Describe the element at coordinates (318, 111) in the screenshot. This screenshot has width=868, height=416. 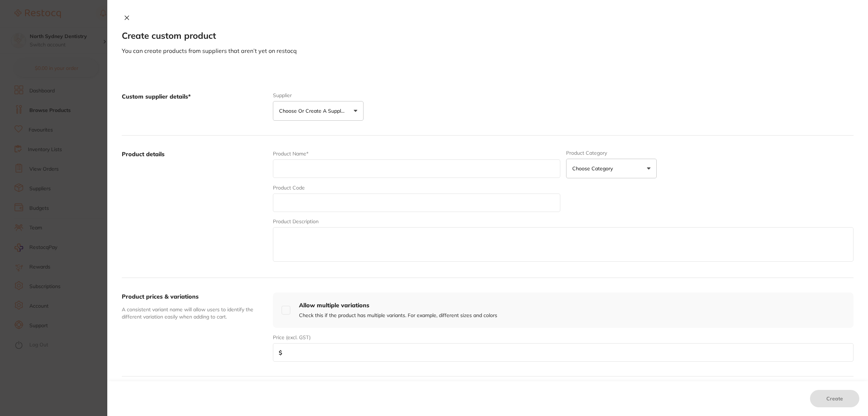
I see `button: Choose or create a supplier` at that location.